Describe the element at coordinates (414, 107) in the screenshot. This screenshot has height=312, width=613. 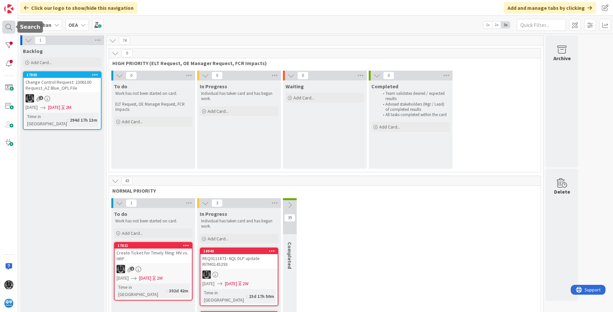
I see `li: Advised stakeholders (Mgr / Lead) of completed results` at that location.